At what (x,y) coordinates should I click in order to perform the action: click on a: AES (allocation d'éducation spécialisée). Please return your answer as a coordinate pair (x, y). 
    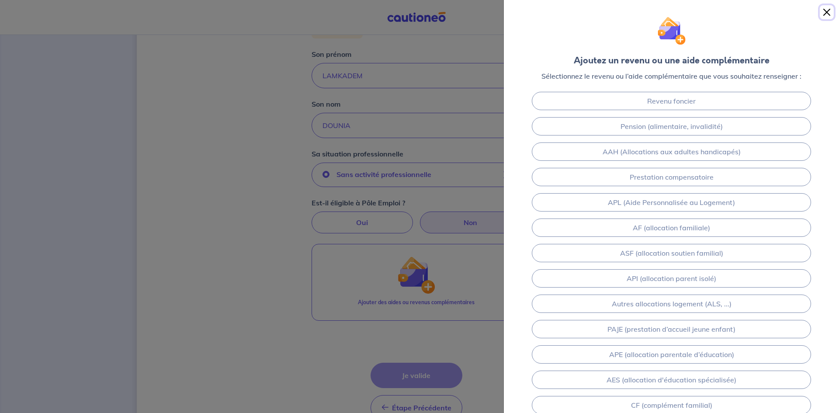
    Looking at the image, I should click on (671, 380).